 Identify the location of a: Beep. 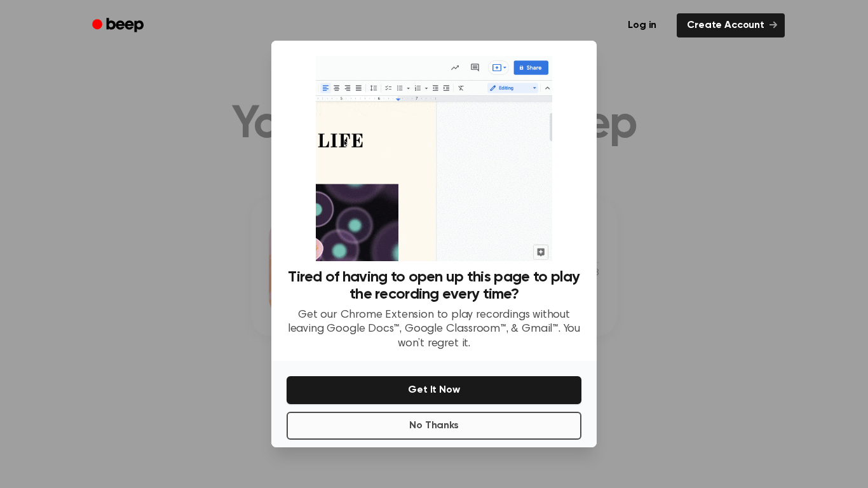
(119, 26).